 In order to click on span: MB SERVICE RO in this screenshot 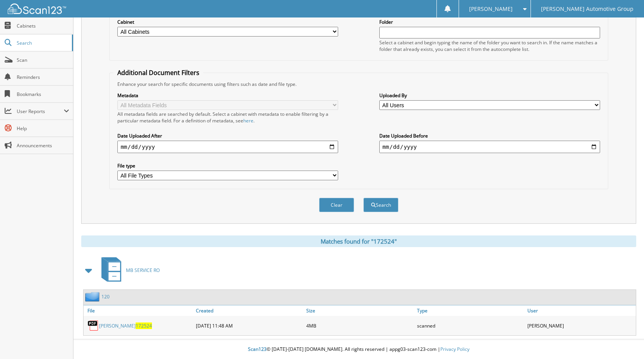, I will do `click(143, 270)`.